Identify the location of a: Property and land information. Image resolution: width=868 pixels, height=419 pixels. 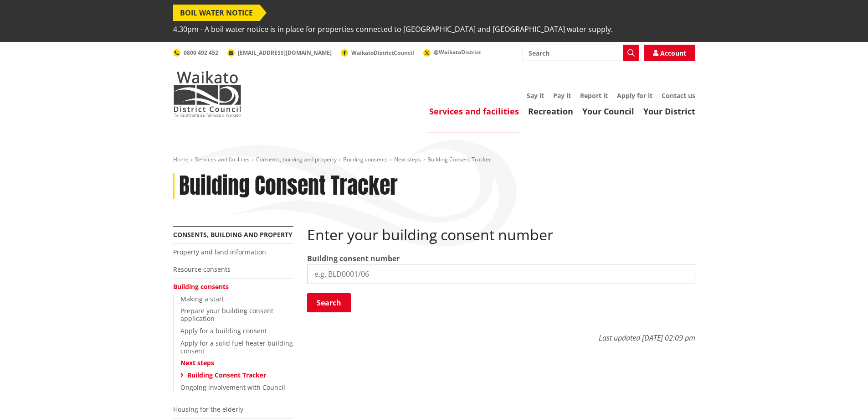
(219, 252).